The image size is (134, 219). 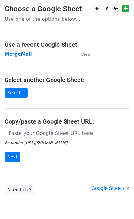 What do you see at coordinates (19, 190) in the screenshot?
I see `a: Need help?` at bounding box center [19, 190].